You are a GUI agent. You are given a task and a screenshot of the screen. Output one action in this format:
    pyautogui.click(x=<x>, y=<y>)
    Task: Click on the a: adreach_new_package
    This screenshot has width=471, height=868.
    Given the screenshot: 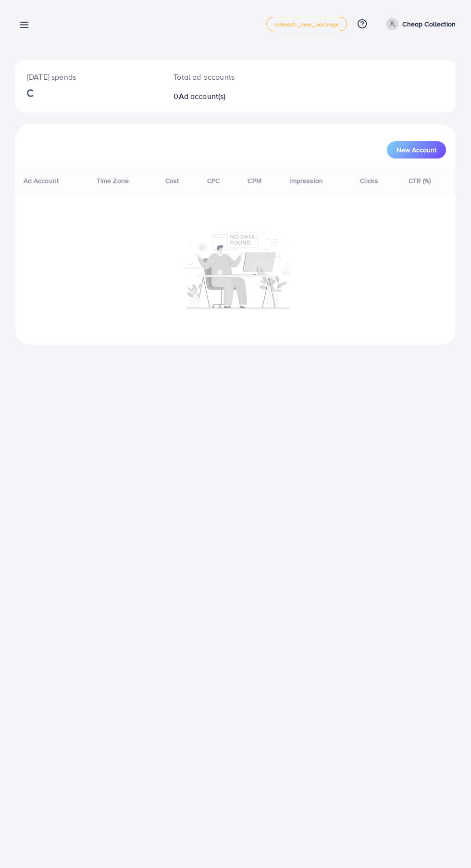 What is the action you would take?
    pyautogui.click(x=307, y=24)
    